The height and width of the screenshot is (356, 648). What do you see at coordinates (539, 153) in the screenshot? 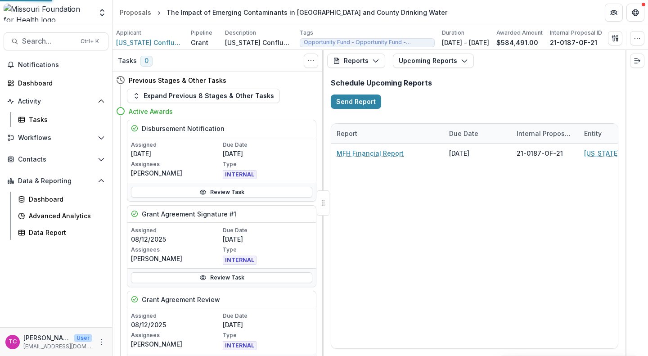
I see `div: 21-0187-OF-21` at bounding box center [539, 153].